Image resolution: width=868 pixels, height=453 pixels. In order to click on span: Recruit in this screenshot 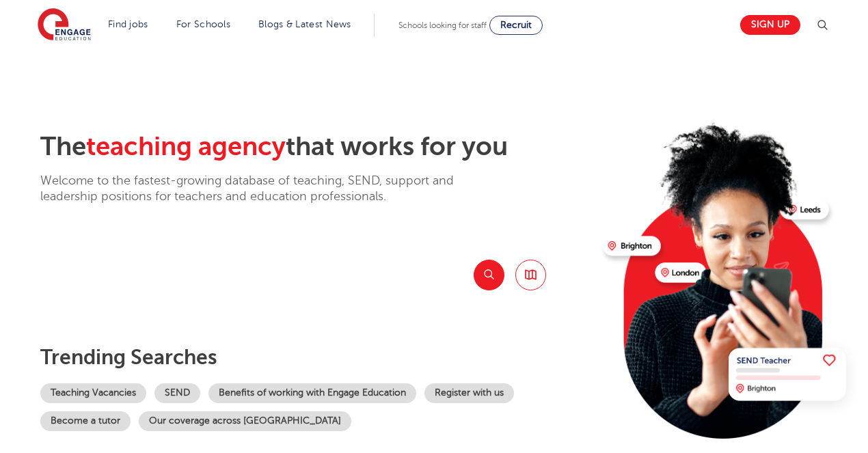, I will do `click(516, 25)`.